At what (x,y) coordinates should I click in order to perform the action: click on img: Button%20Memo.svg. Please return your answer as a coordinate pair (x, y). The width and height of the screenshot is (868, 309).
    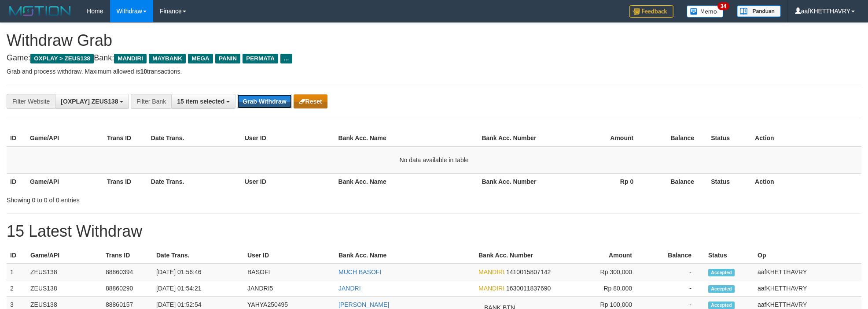
    Looking at the image, I should click on (705, 12).